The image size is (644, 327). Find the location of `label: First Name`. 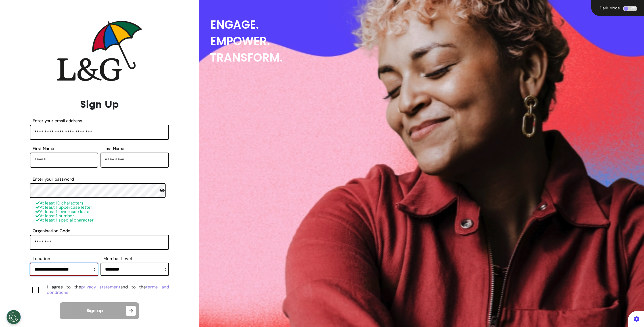

label: First Name is located at coordinates (64, 149).